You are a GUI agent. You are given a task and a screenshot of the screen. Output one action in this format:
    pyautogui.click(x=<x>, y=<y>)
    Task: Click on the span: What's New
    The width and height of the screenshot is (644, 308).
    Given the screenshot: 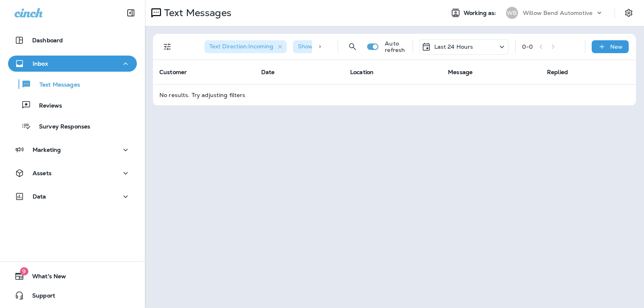 What is the action you would take?
    pyautogui.click(x=45, y=278)
    